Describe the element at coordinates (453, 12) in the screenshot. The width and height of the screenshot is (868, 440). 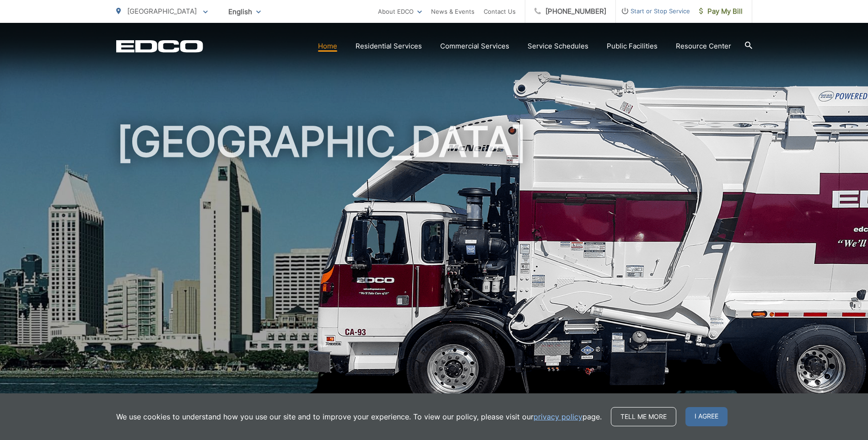
I see `a: News & Events` at that location.